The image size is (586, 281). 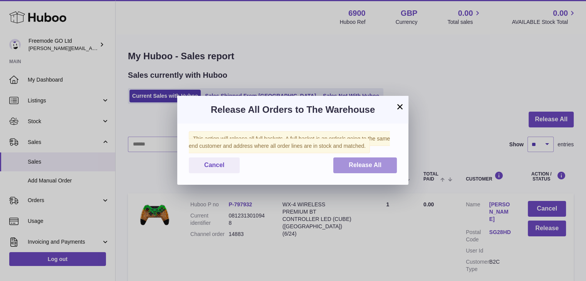 I want to click on span: Cancel, so click(x=214, y=165).